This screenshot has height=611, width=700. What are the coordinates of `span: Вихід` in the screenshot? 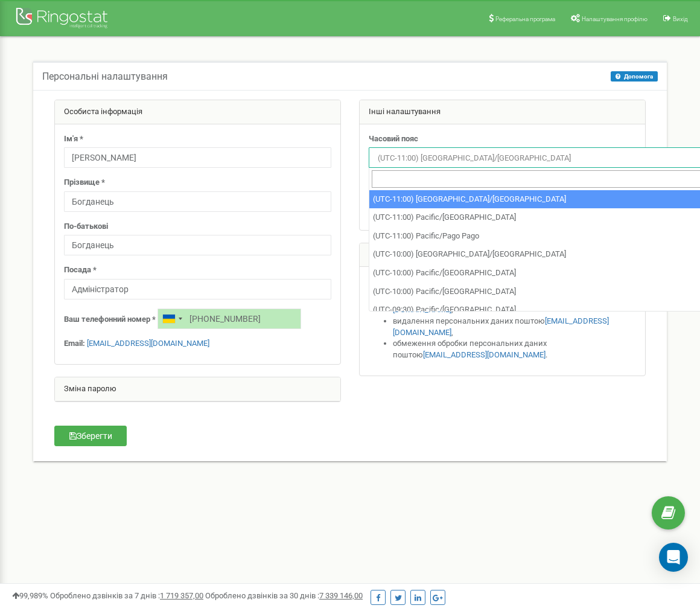 It's located at (680, 18).